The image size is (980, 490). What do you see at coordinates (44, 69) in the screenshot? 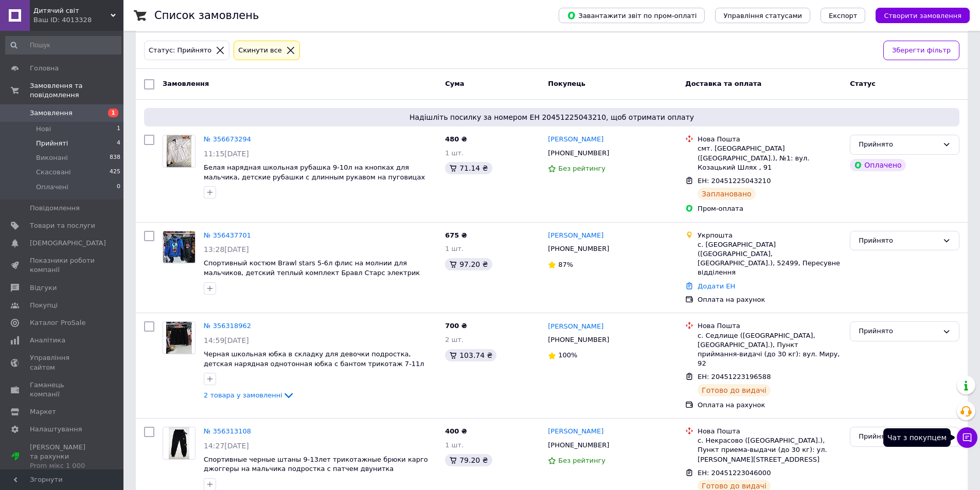
I see `span: Головна` at bounding box center [44, 69].